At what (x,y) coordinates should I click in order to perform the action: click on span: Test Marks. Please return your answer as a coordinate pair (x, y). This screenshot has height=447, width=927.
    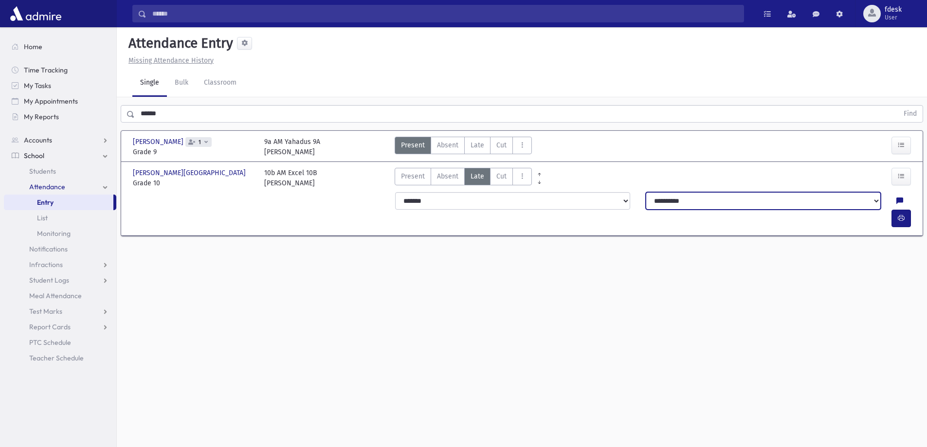
    Looking at the image, I should click on (46, 311).